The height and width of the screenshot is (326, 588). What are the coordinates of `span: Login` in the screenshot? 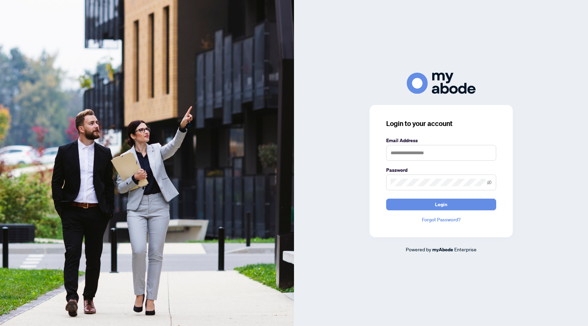 It's located at (441, 204).